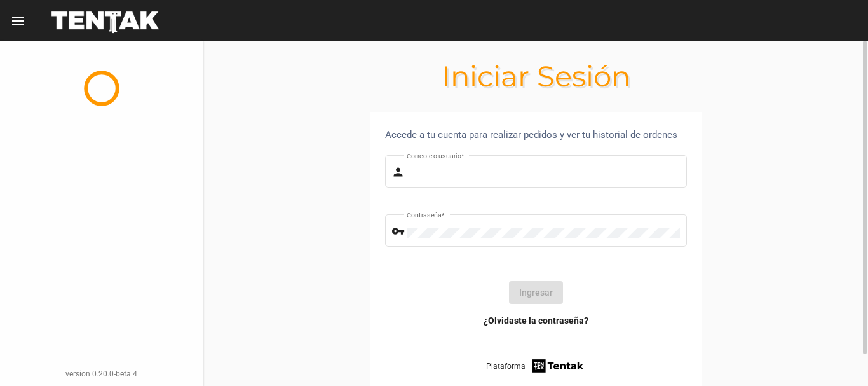 The width and height of the screenshot is (868, 386). Describe the element at coordinates (536, 293) in the screenshot. I see `button: Ingresar` at that location.